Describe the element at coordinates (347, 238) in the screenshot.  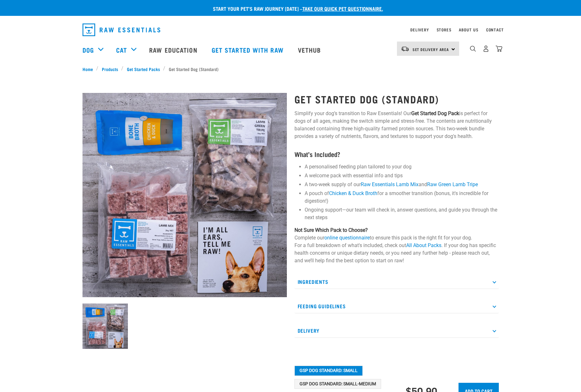
I see `a: online questionnaire` at that location.